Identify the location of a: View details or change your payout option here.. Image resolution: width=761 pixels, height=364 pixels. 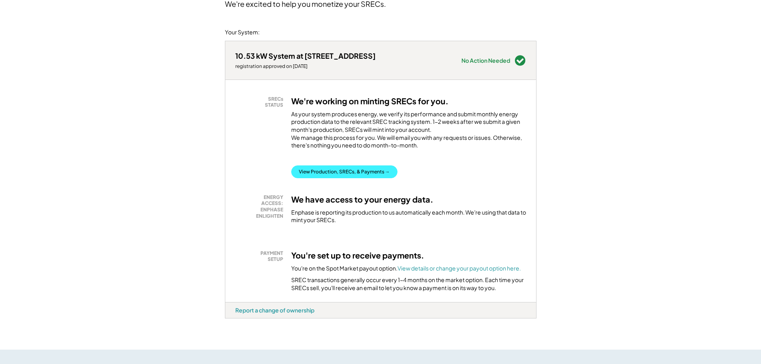
(459, 268).